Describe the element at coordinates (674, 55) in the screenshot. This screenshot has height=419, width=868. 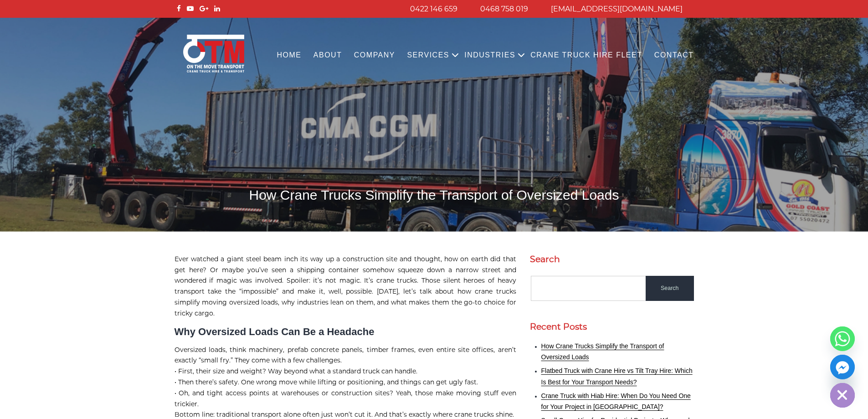
I see `a: Contact` at that location.